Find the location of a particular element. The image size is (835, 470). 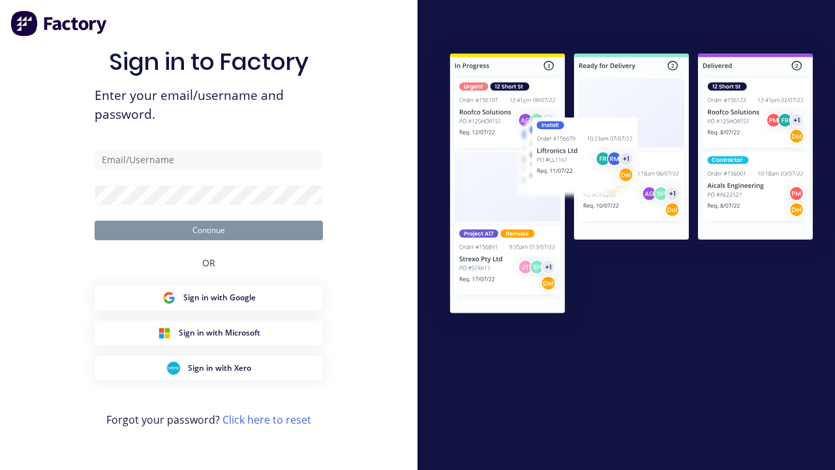

span: Forgot your password? is located at coordinates (209, 419).